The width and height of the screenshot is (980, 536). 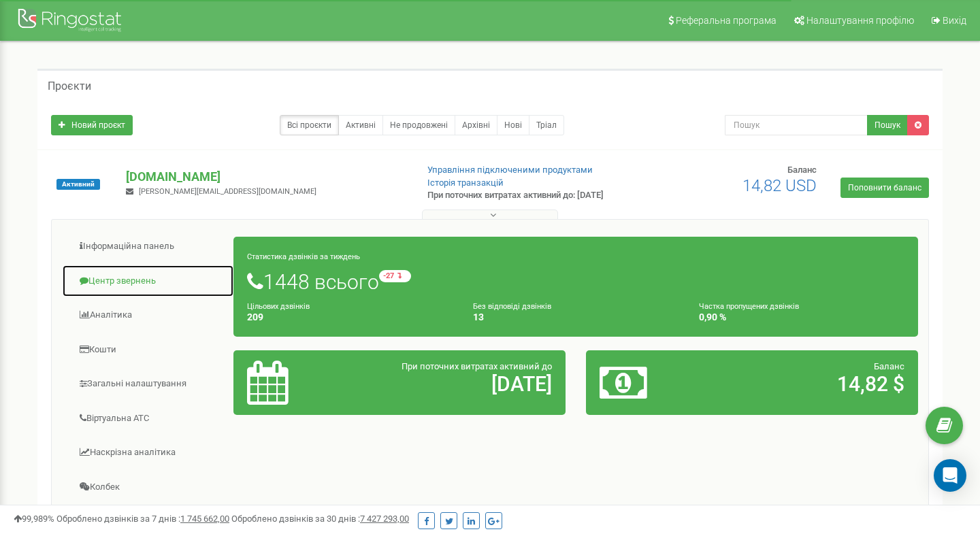 I want to click on button: Пошук, so click(x=887, y=125).